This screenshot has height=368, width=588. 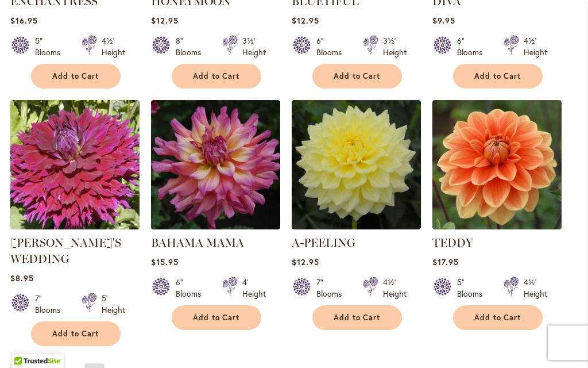 What do you see at coordinates (356, 164) in the screenshot?
I see `img: A-Peeling` at bounding box center [356, 164].